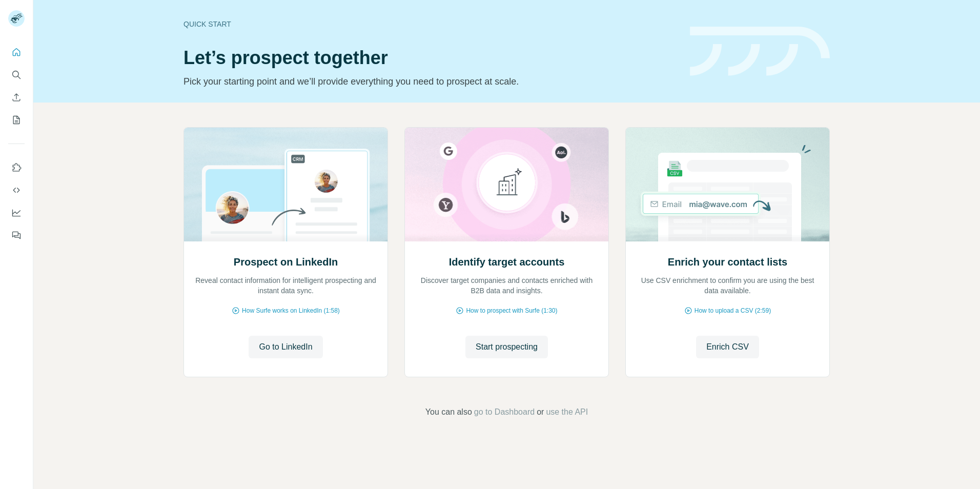 This screenshot has height=489, width=980. What do you see at coordinates (727, 286) in the screenshot?
I see `p: Use CSV enrichment to confirm you are using the best data available.` at bounding box center [727, 286].